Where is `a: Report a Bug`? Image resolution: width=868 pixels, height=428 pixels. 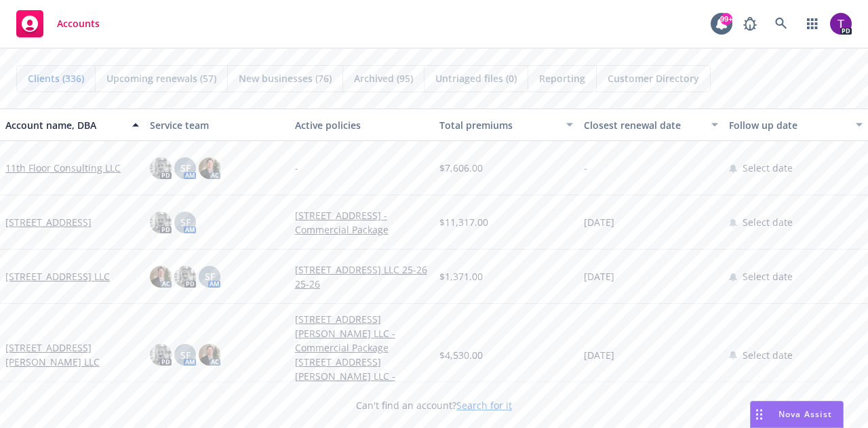 a: Report a Bug is located at coordinates (750, 23).